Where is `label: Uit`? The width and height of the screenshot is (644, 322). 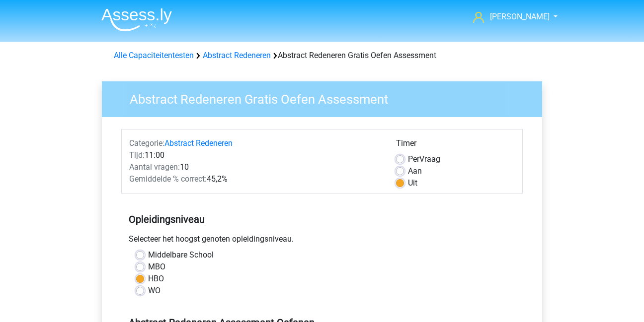
label: Uit is located at coordinates (412, 183).